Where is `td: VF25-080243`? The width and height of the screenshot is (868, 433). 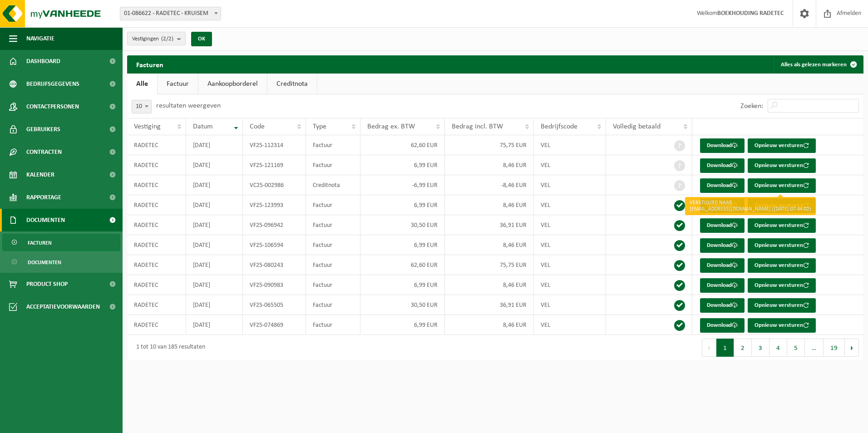 td: VF25-080243 is located at coordinates (274, 265).